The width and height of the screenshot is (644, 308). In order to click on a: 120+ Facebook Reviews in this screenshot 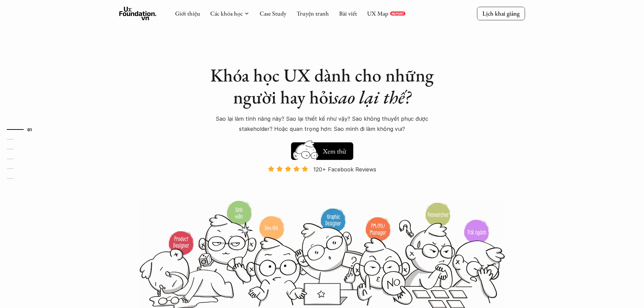, I will do `click(322, 182)`.